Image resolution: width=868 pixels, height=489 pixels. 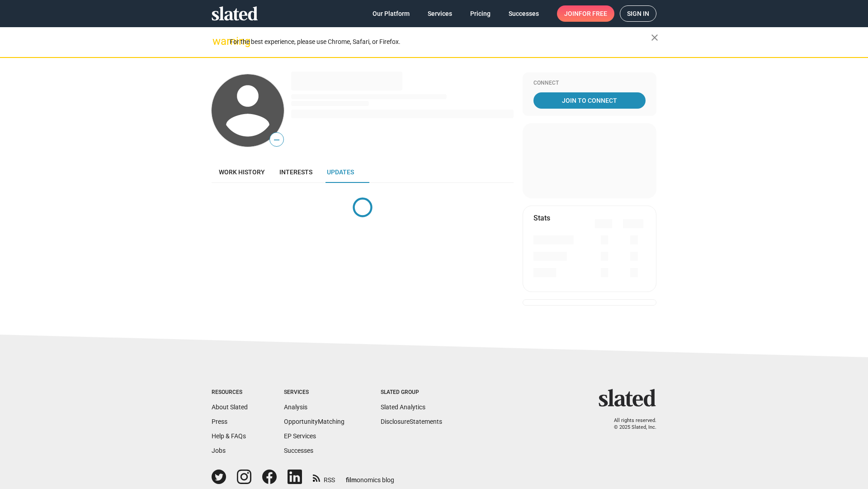 I want to click on a: Services, so click(x=440, y=13).